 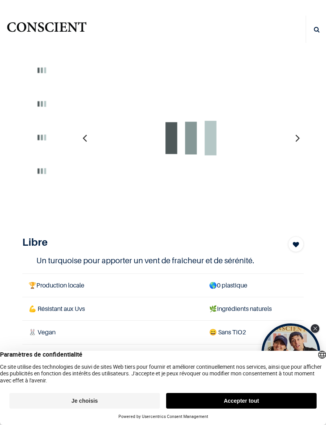 What do you see at coordinates (112, 285) in the screenshot?
I see `td: Production locale` at bounding box center [112, 285].